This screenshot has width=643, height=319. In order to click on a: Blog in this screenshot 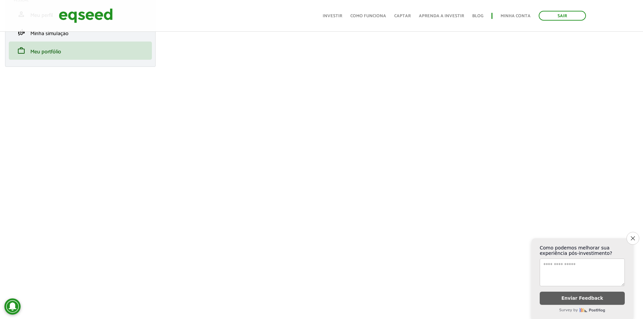, I will do `click(478, 16)`.